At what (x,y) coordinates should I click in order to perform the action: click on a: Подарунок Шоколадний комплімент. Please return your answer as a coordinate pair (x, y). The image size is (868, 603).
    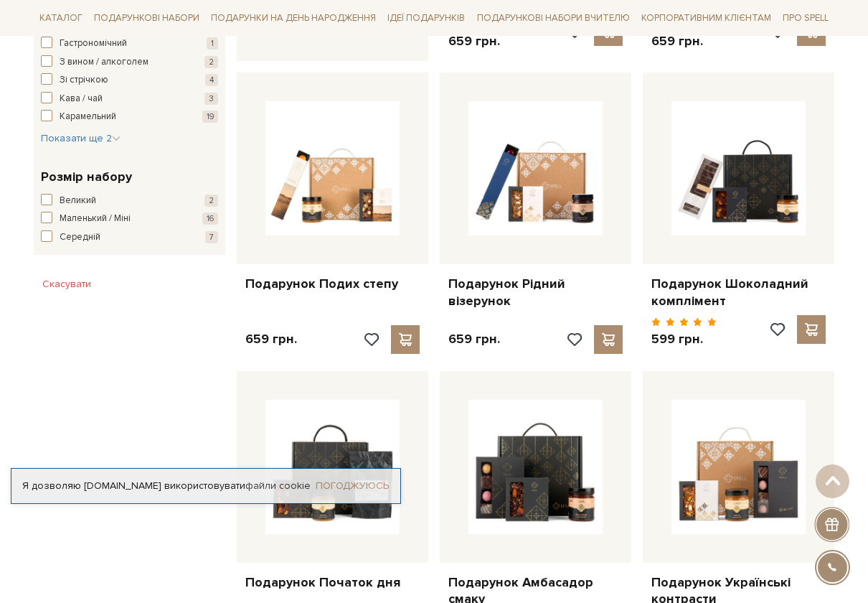
    Looking at the image, I should click on (738, 292).